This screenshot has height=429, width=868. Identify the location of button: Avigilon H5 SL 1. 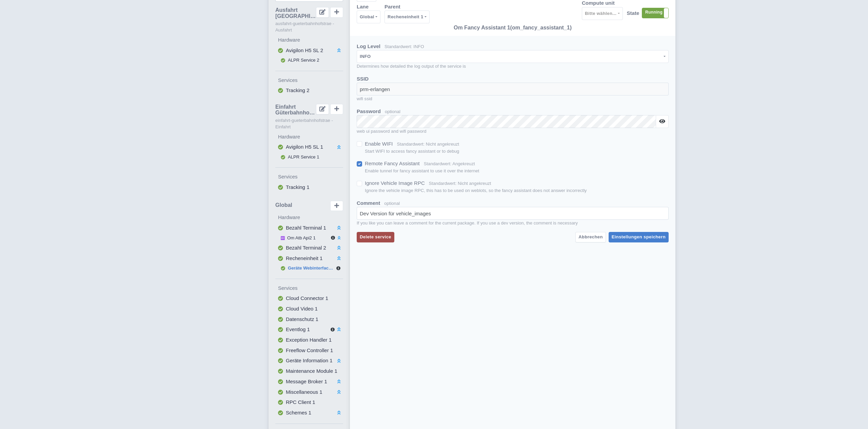
(309, 147).